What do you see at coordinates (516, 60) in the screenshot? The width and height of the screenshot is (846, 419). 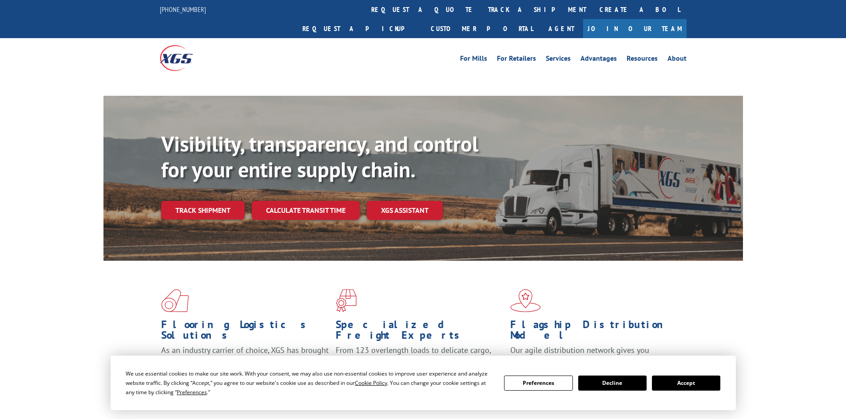 I see `a: For Retailers` at bounding box center [516, 60].